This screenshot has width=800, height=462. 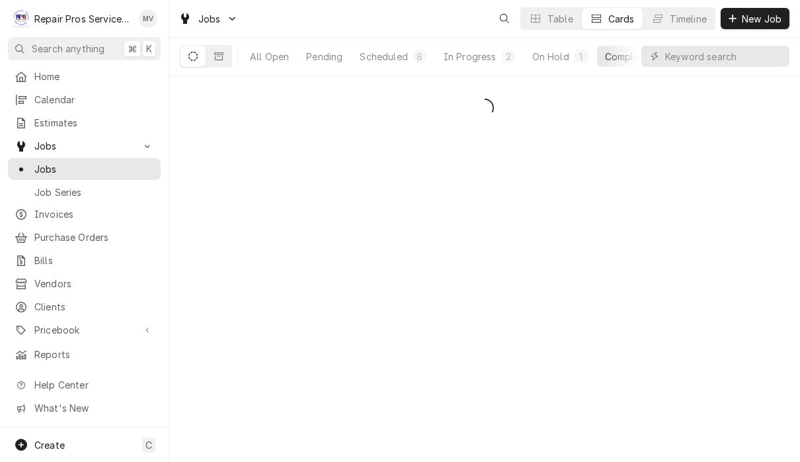 I want to click on span: Invoices, so click(x=94, y=214).